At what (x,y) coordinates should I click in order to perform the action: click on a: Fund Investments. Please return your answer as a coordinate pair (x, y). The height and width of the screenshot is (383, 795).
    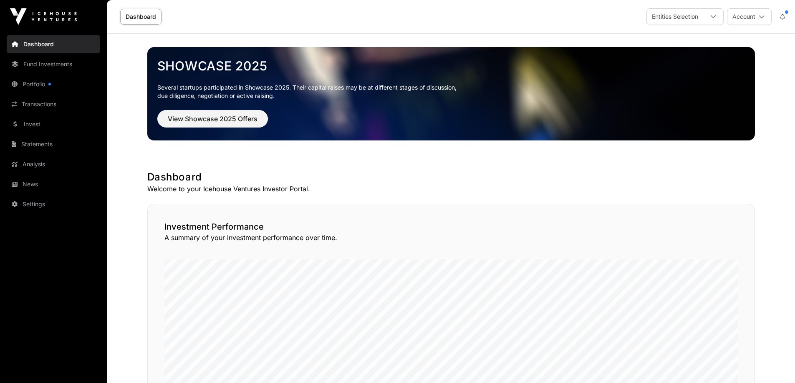
    Looking at the image, I should click on (53, 64).